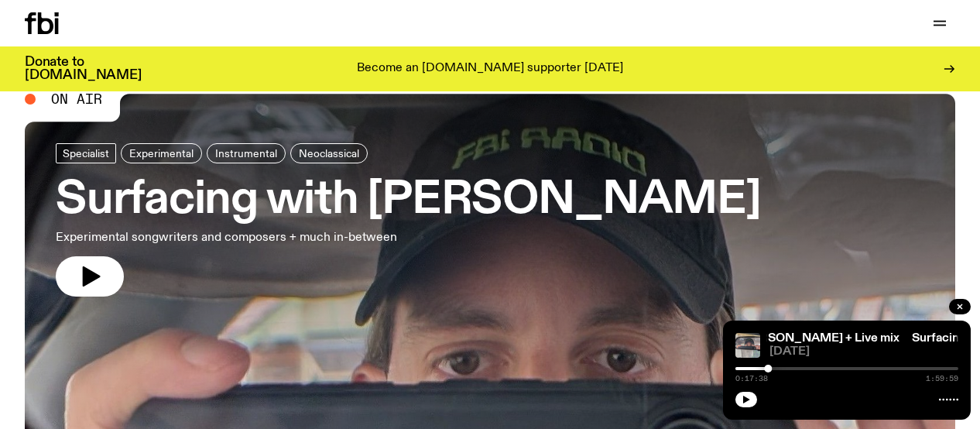 The height and width of the screenshot is (429, 980). What do you see at coordinates (76, 99) in the screenshot?
I see `span: On Air` at bounding box center [76, 99].